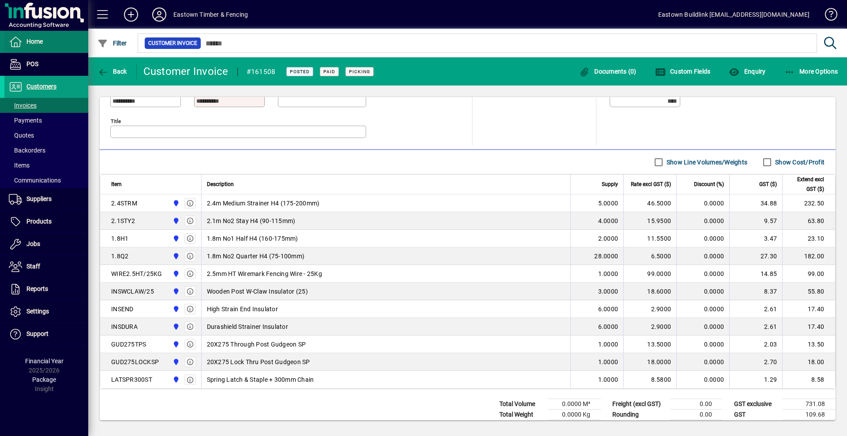 This screenshot has width=847, height=436. I want to click on span: Enquiry, so click(747, 71).